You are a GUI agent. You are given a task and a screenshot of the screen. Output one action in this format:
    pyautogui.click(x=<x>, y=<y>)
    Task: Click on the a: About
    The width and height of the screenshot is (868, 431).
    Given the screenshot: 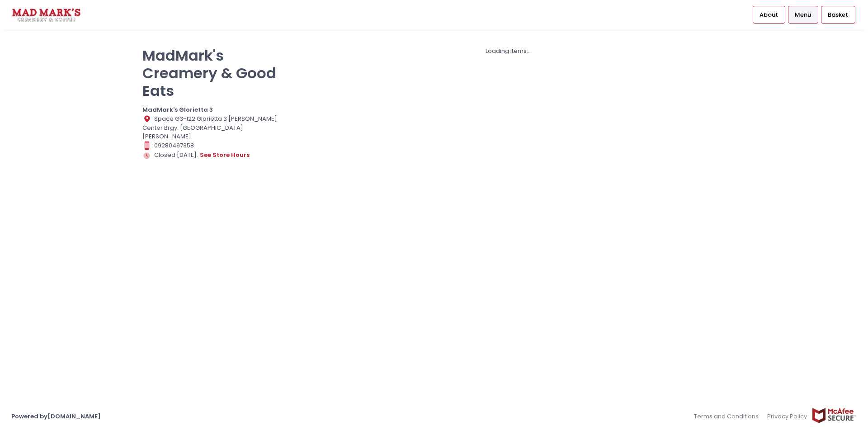 What is the action you would take?
    pyautogui.click(x=769, y=15)
    